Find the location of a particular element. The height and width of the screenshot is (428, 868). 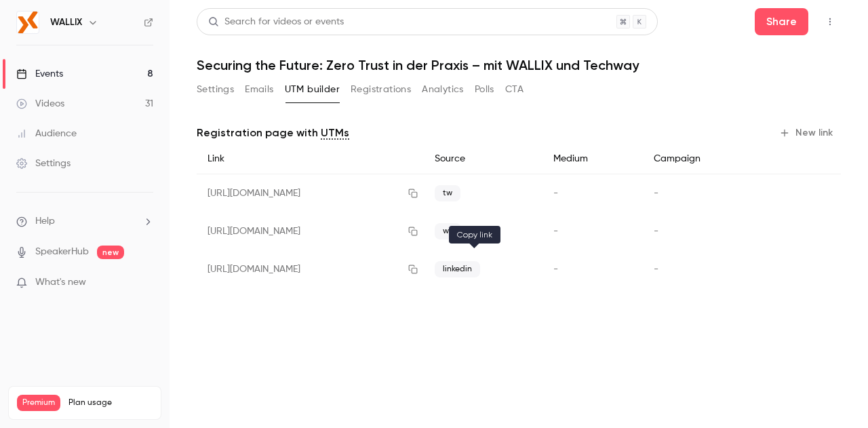

span: wx is located at coordinates (447, 231).